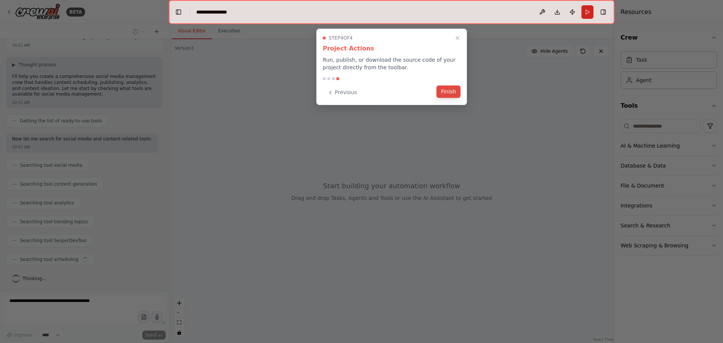 This screenshot has width=723, height=343. What do you see at coordinates (342, 92) in the screenshot?
I see `button: Previous` at bounding box center [342, 92].